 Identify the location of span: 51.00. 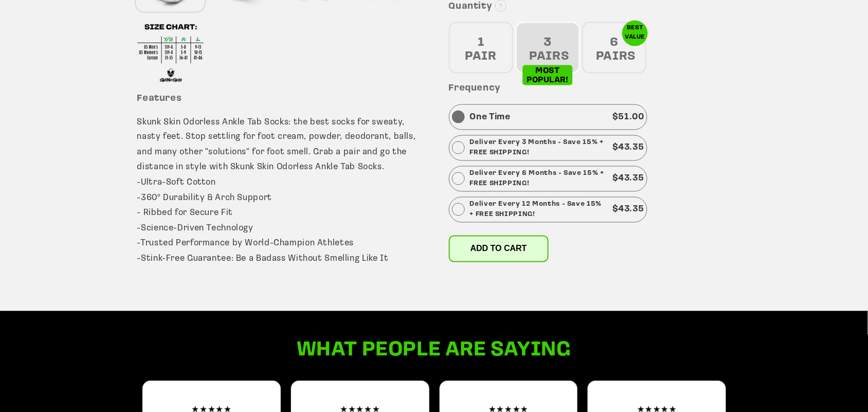
(631, 117).